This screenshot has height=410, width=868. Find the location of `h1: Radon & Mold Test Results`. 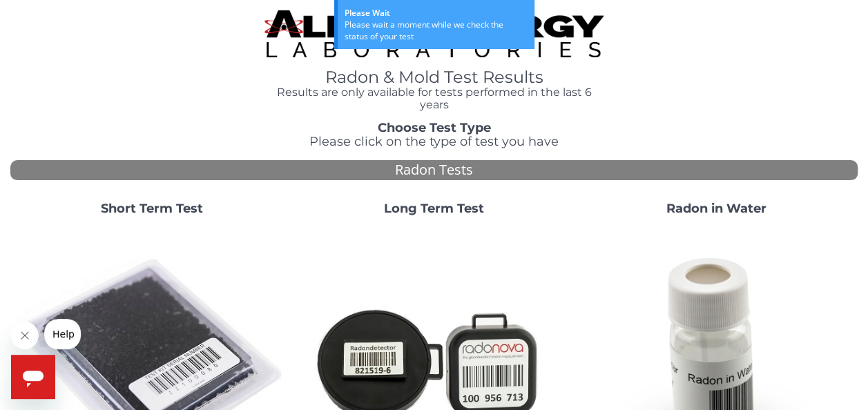

h1: Radon & Mold Test Results is located at coordinates (434, 77).